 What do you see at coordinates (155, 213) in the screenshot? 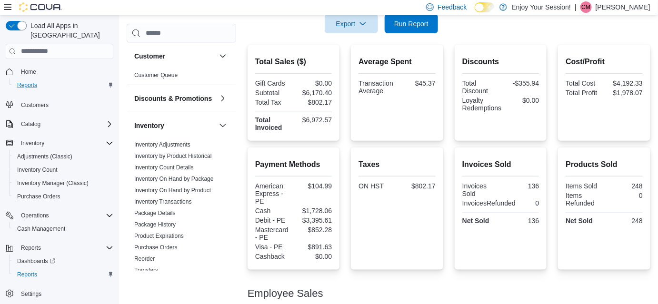
I see `span: Package Details` at bounding box center [155, 213].